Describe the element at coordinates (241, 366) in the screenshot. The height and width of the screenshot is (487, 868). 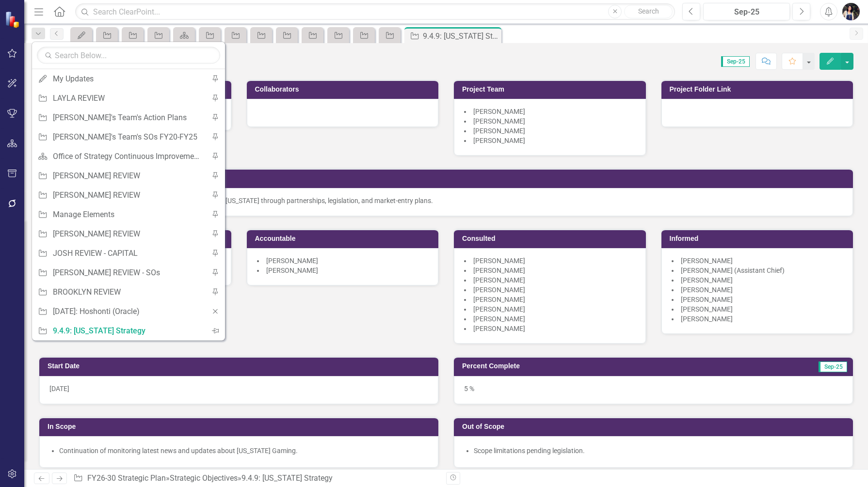
I see `h3: Start Date` at that location.